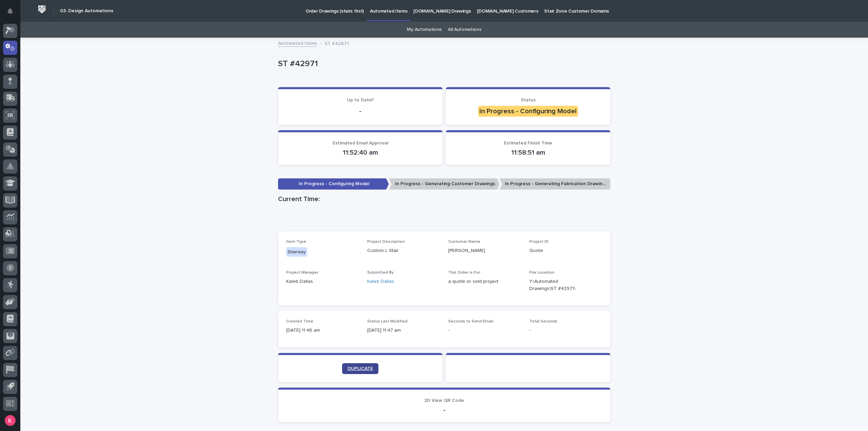  What do you see at coordinates (296, 242) in the screenshot?
I see `span: Item Type` at bounding box center [296, 242].